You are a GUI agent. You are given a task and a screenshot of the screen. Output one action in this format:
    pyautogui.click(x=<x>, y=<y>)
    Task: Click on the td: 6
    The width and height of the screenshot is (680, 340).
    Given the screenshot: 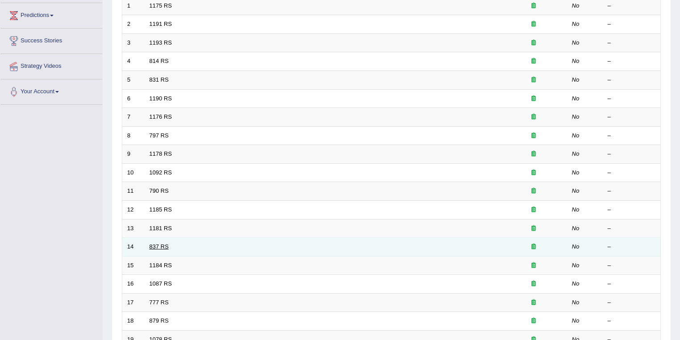 What is the action you would take?
    pyautogui.click(x=133, y=99)
    